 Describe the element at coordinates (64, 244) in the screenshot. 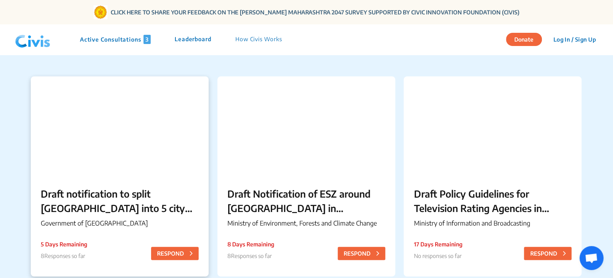

I see `p: 5 Days Remaining` at that location.